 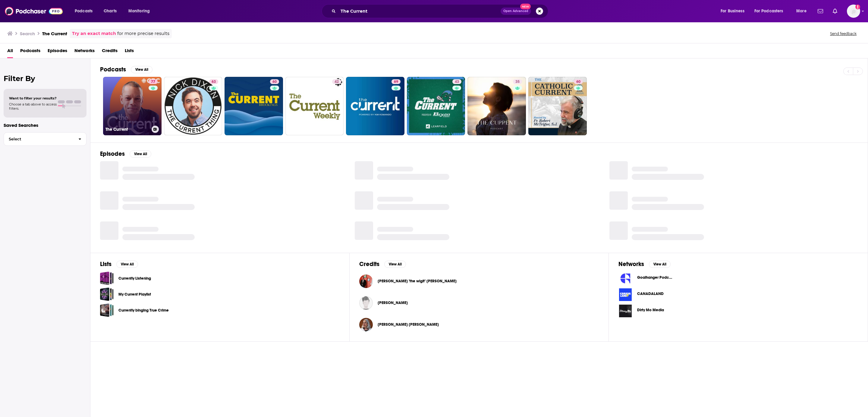 I want to click on span: 42, so click(x=337, y=82).